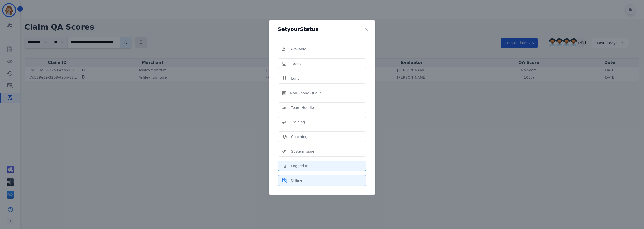 The height and width of the screenshot is (229, 644). Describe the element at coordinates (300, 166) in the screenshot. I see `p: Logged In` at that location.